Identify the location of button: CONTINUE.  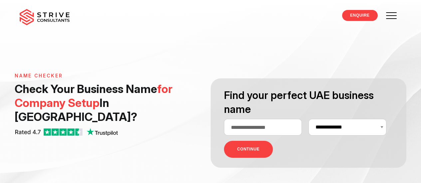
(248, 149).